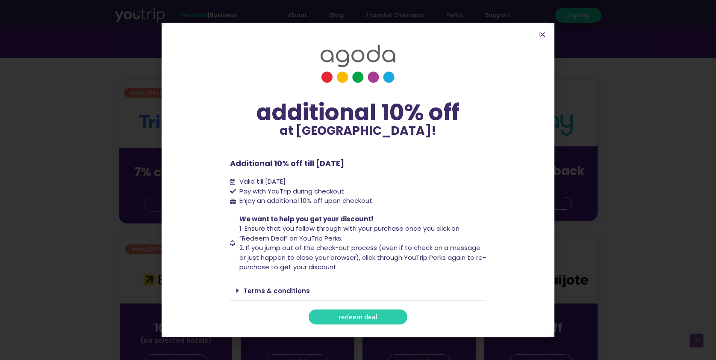 This screenshot has height=360, width=716. Describe the element at coordinates (358, 316) in the screenshot. I see `span: redeem deal` at that location.